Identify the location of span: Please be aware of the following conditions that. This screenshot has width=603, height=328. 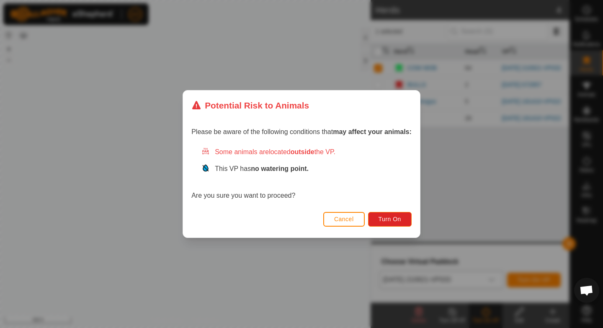
(302, 132).